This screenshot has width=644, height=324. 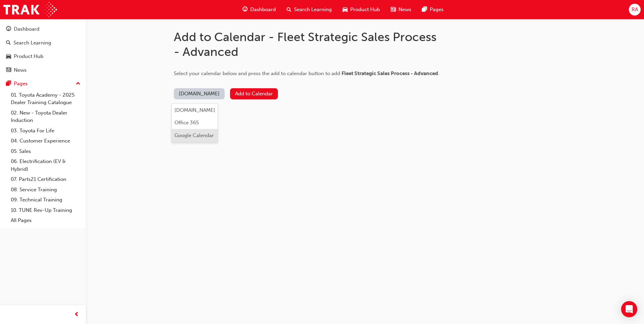 I want to click on span: up-icon, so click(x=78, y=84).